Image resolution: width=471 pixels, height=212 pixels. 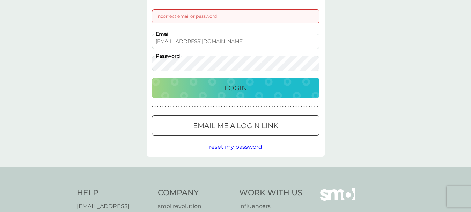 What do you see at coordinates (236, 125) in the screenshot?
I see `button: Email me a login link` at bounding box center [236, 125].